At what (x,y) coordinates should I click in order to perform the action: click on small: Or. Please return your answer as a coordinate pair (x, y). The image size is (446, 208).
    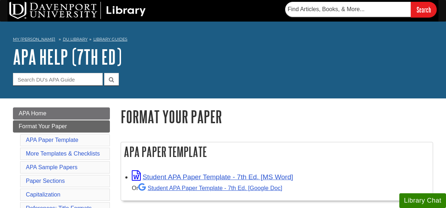
    Looking at the image, I should click on (207, 188).